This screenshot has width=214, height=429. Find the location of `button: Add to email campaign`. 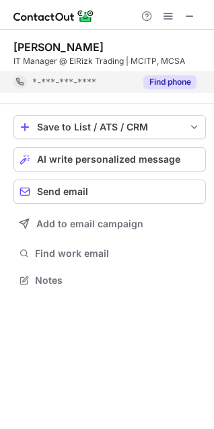

button: Add to email campaign is located at coordinates (110, 224).